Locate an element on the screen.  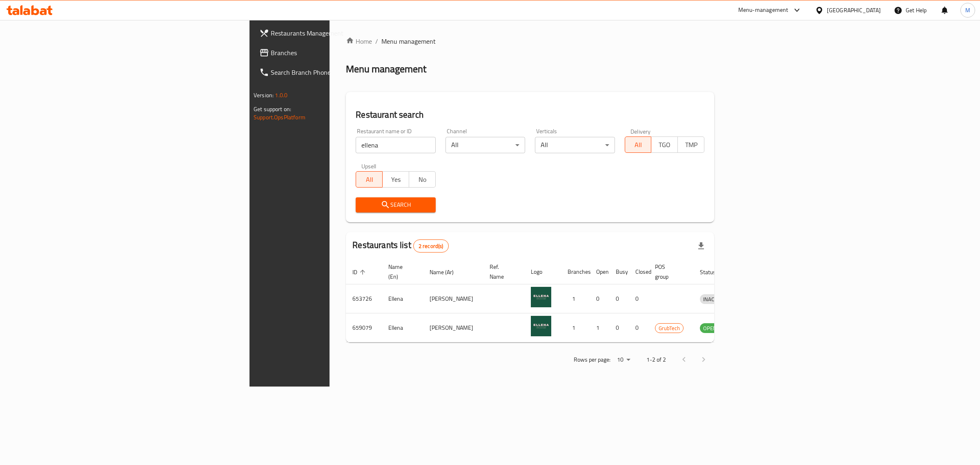
span: Restaurants Management is located at coordinates (339, 33).